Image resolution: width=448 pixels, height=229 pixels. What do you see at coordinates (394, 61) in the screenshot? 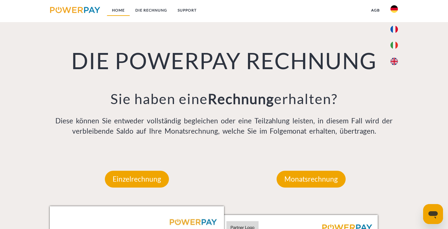
I see `img: en` at bounding box center [394, 61].